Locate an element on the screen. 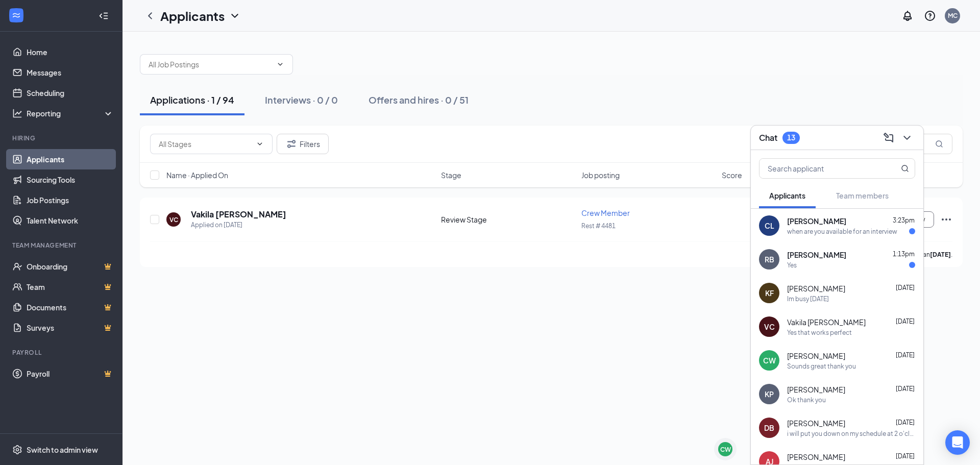 Image resolution: width=980 pixels, height=465 pixels. svg: WorkstreamLogo is located at coordinates (16, 15).